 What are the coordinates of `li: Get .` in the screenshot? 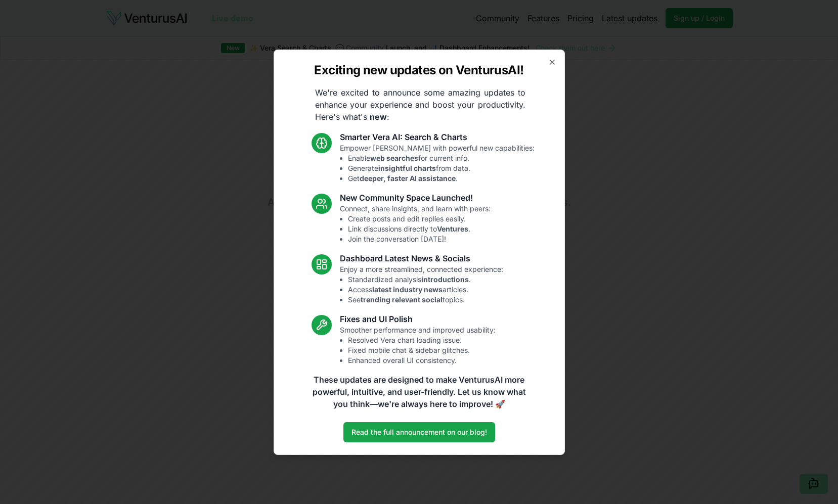 It's located at (441, 178).